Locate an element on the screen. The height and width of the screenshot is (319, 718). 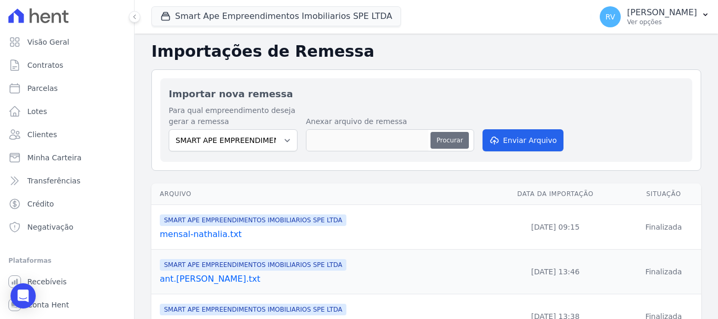
span: Transferências is located at coordinates (54, 181).